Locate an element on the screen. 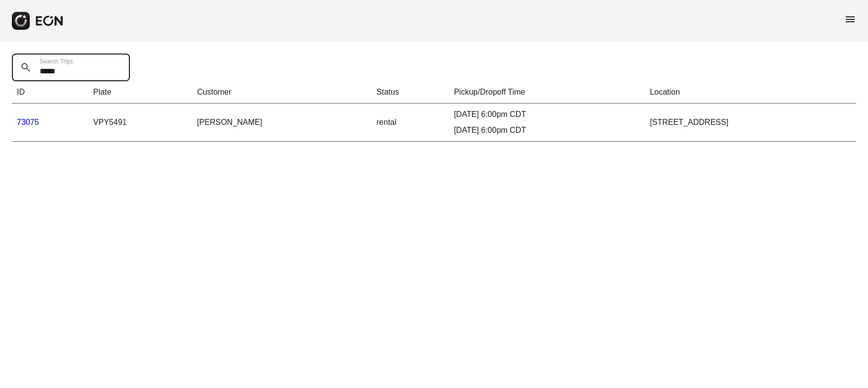  th: Plate is located at coordinates (140, 92).